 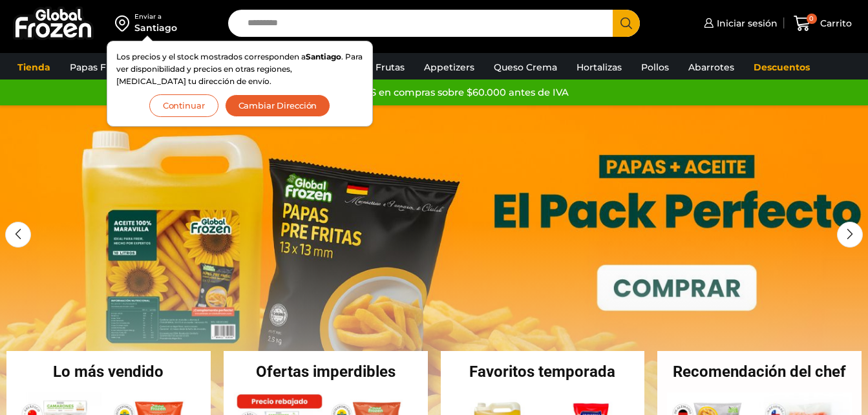 What do you see at coordinates (626, 23) in the screenshot?
I see `button: Search button` at bounding box center [626, 23].